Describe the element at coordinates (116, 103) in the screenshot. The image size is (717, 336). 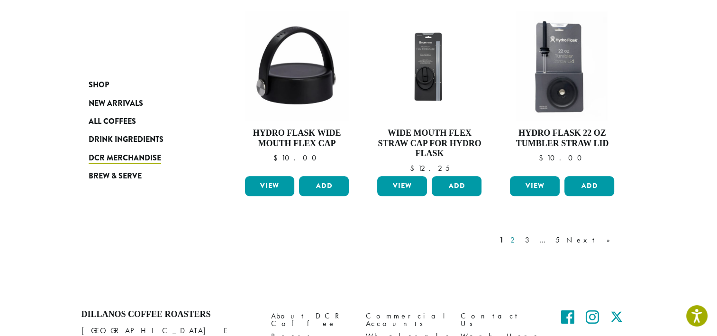
I see `span: New Arrivals` at that location.